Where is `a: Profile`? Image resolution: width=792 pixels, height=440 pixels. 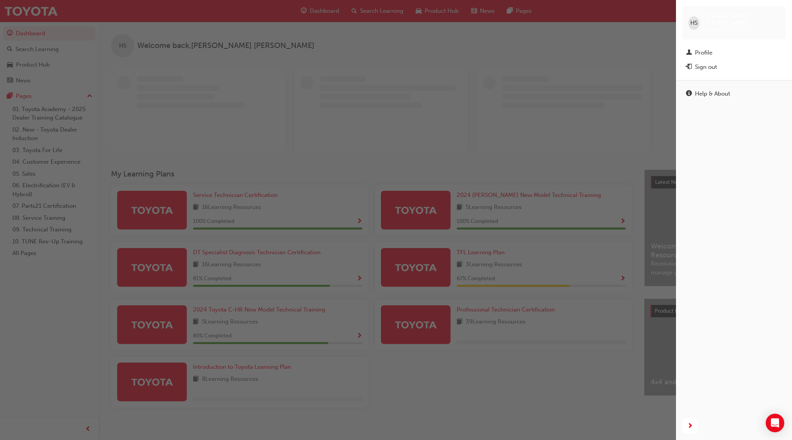 a: Profile is located at coordinates (734, 53).